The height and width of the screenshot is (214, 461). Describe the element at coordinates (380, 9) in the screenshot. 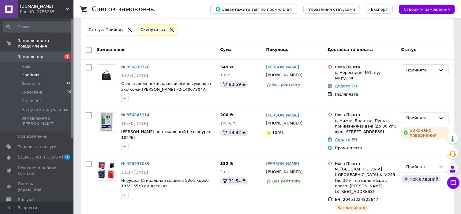

I see `button: Експорт` at that location.